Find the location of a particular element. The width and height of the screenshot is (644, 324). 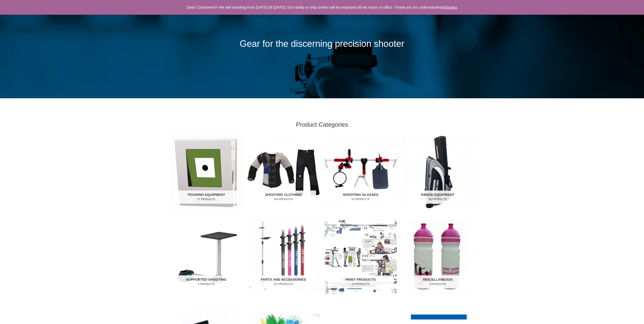

mark: 61 Products is located at coordinates (360, 199).